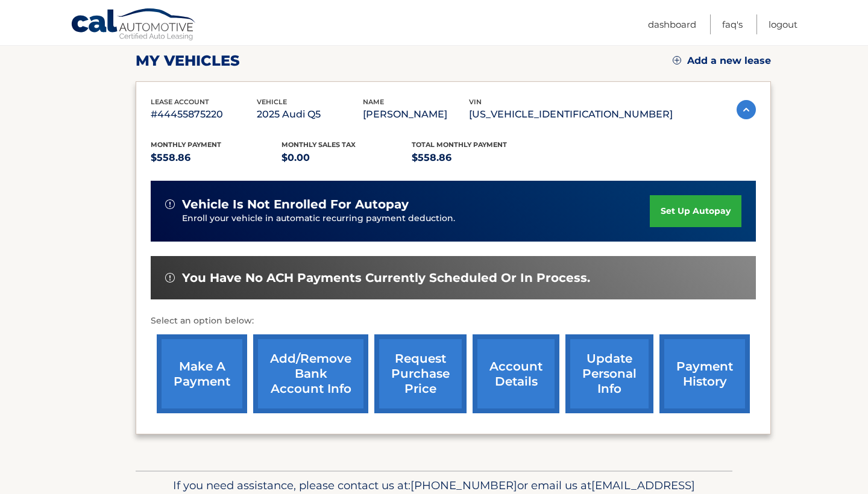 The width and height of the screenshot is (868, 494). Describe the element at coordinates (672, 24) in the screenshot. I see `a: Dashboard` at that location.